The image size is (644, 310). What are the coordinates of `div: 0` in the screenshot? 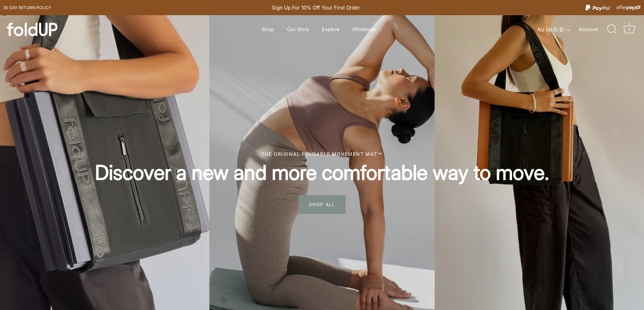 It's located at (629, 29).